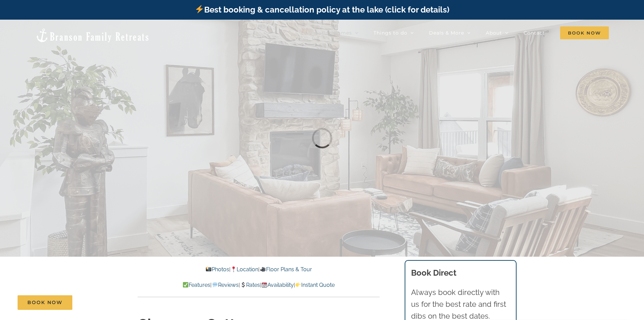 This screenshot has height=320, width=644. I want to click on a: Things to do, so click(394, 33).